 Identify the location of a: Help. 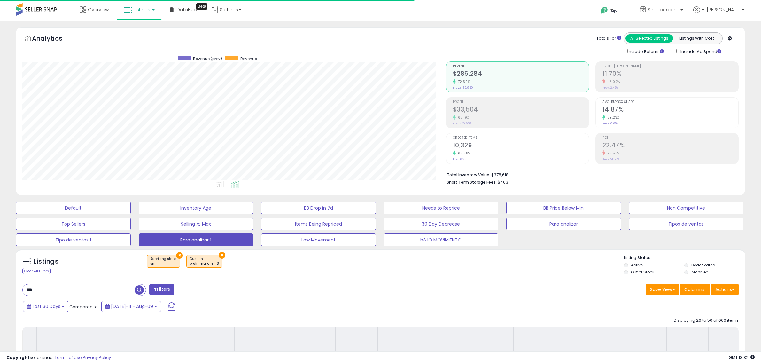
(613, 11).